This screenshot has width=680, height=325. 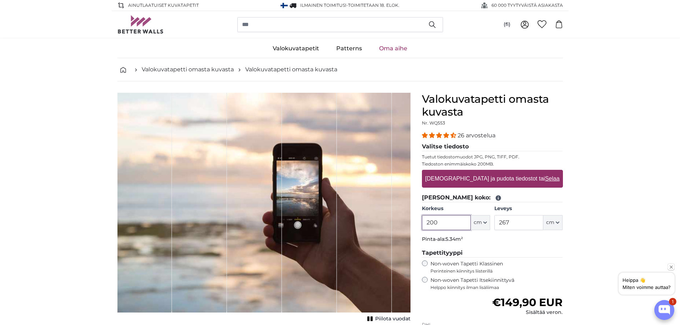 What do you see at coordinates (497, 267) in the screenshot?
I see `label: Non-woven Tapetti Klassinen` at bounding box center [497, 267].